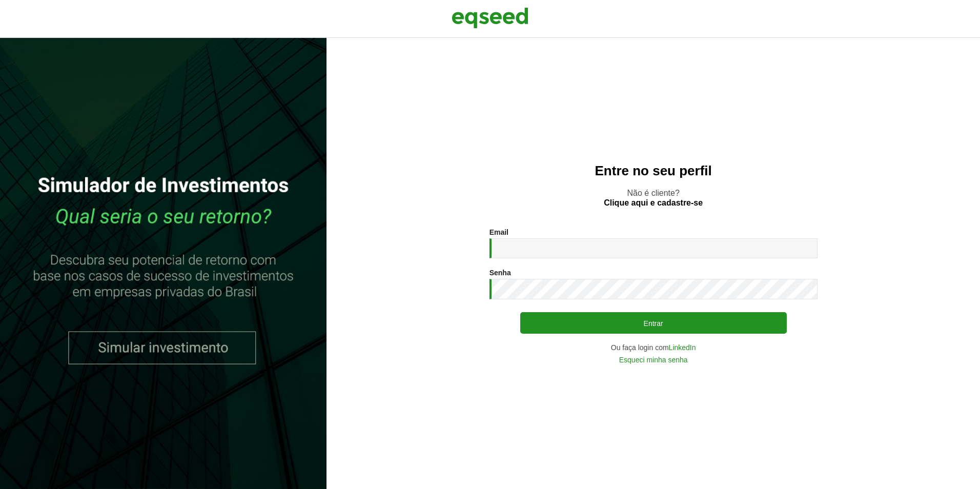  Describe the element at coordinates (653, 198) in the screenshot. I see `p: Não é cliente?` at that location.